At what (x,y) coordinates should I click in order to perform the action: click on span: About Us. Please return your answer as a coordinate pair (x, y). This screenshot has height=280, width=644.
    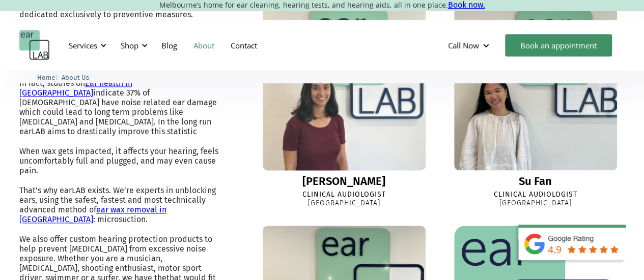
    Looking at the image, I should click on (75, 78).